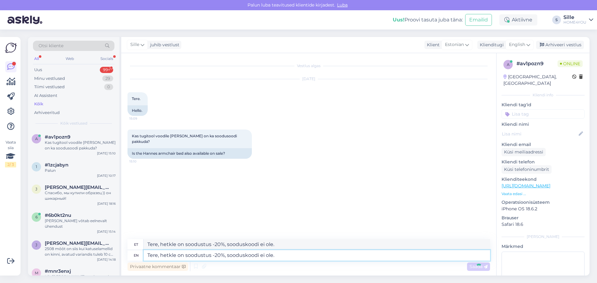 The image size is (597, 283). What do you see at coordinates (80, 252) in the screenshot?
I see `div: 2508 mõõt on siis kui katuselamellid on kinni, avatud variandis tuleb 10 cm juurde.` at bounding box center [80, 252].